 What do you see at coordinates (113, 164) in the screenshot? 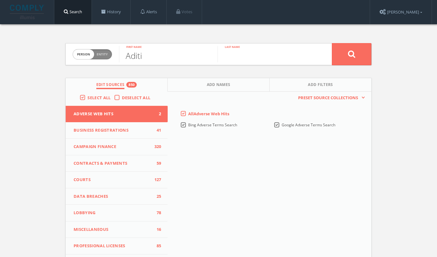
I see `span: Contracts & Payments` at bounding box center [113, 164].